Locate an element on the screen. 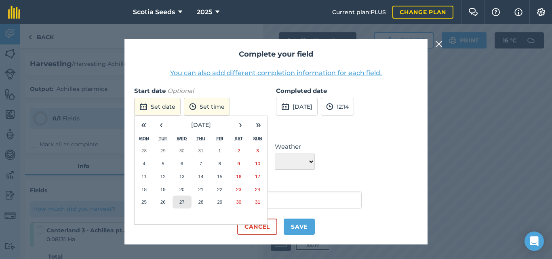  em: Optional is located at coordinates (181, 91).